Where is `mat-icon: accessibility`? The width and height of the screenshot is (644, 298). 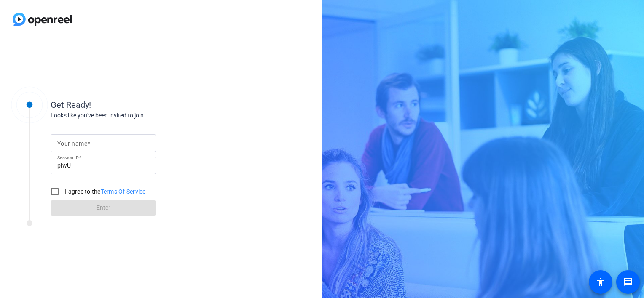
mat-icon: accessibility is located at coordinates (601, 282).